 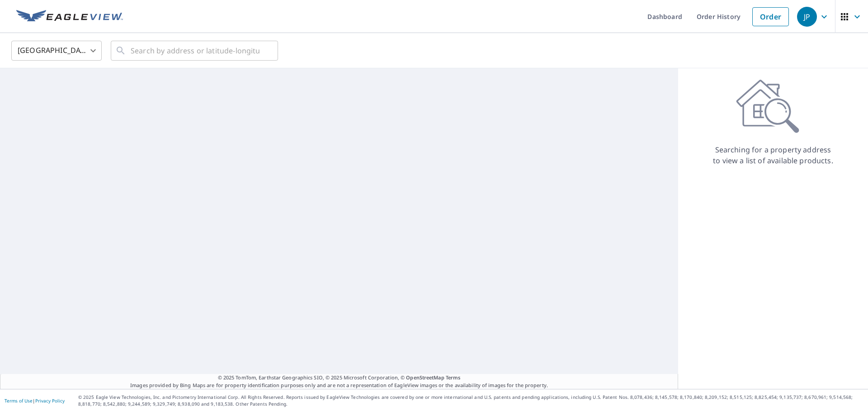 What do you see at coordinates (19, 401) in the screenshot?
I see `a: Terms of Use` at bounding box center [19, 401].